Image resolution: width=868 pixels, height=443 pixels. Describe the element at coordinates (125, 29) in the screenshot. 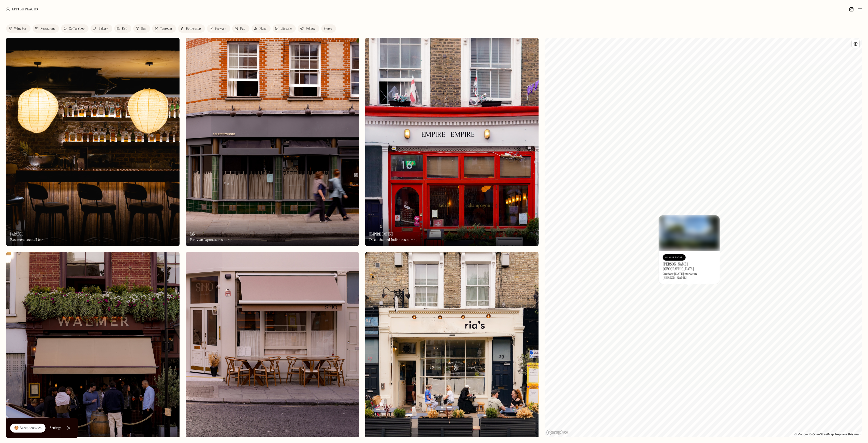

I see `div: Deli` at that location.